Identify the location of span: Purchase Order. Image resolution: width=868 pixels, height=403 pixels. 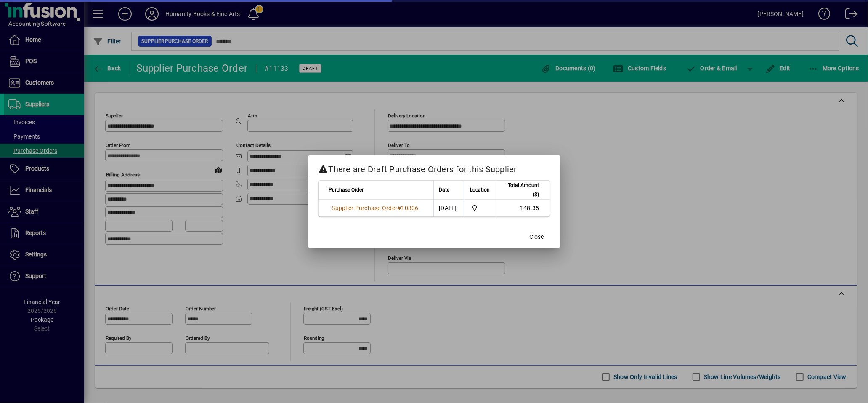
(346, 190).